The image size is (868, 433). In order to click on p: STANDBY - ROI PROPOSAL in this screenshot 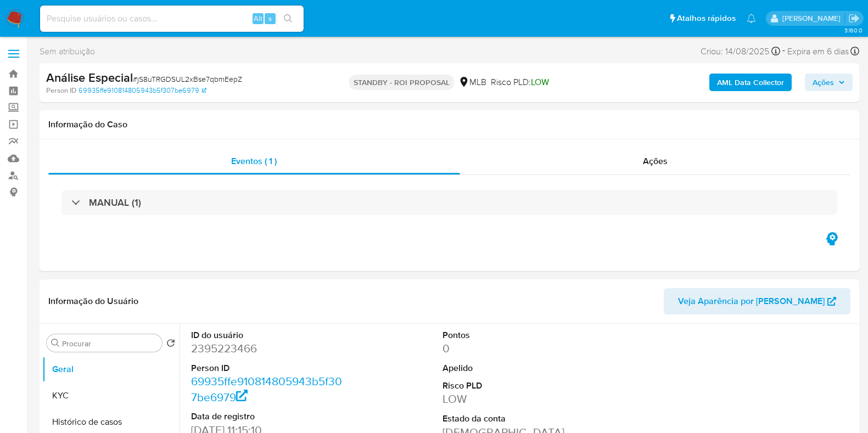, I will do `click(401, 82)`.